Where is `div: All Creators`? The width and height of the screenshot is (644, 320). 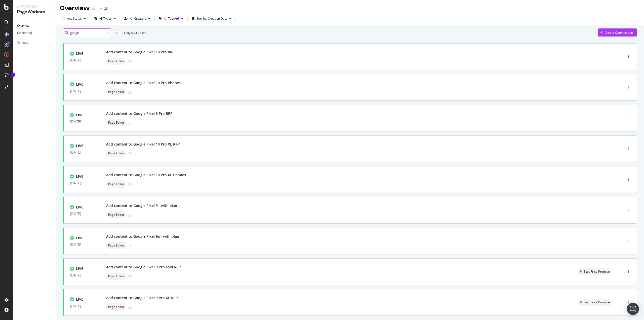 div: All Creators is located at coordinates (138, 19).